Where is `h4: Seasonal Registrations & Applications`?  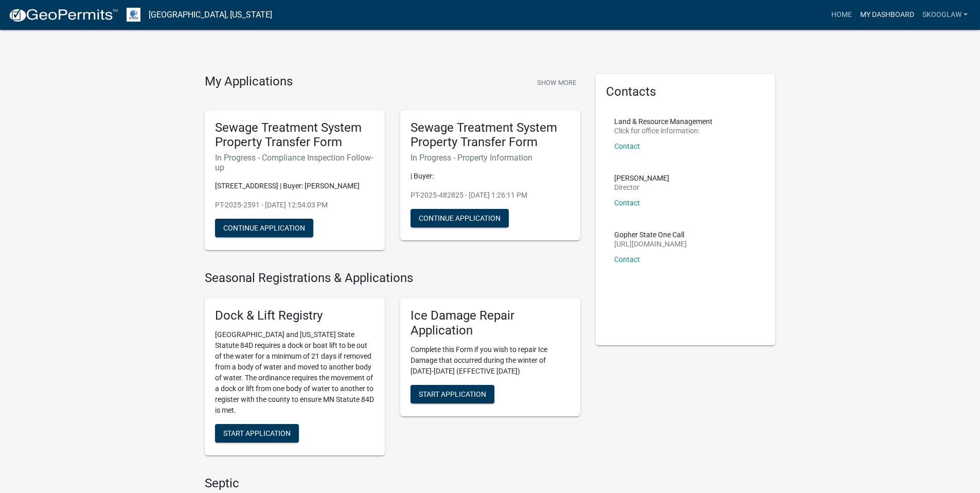
h4: Seasonal Registrations & Applications is located at coordinates (392, 278).